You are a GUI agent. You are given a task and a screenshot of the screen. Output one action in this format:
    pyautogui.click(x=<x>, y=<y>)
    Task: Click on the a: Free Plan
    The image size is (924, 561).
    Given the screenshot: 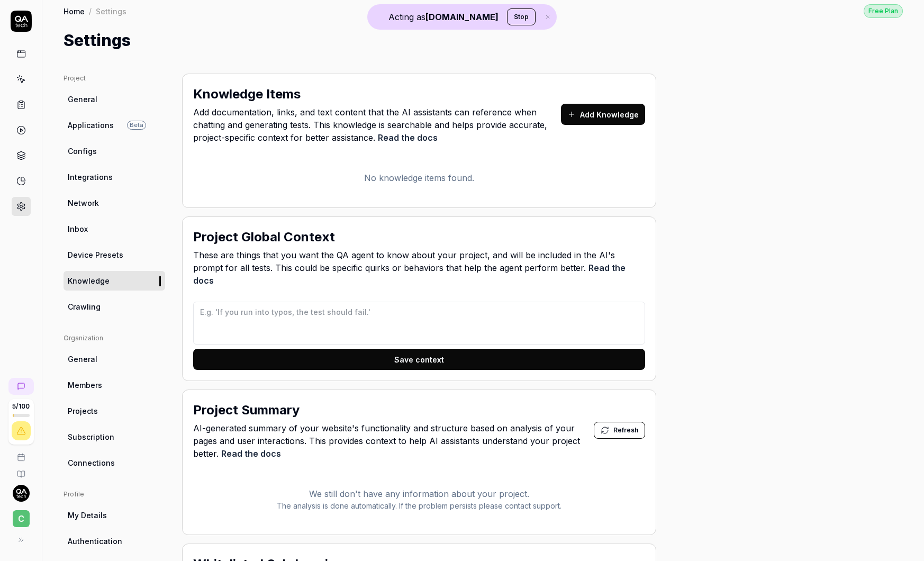 What is the action you would take?
    pyautogui.click(x=883, y=11)
    